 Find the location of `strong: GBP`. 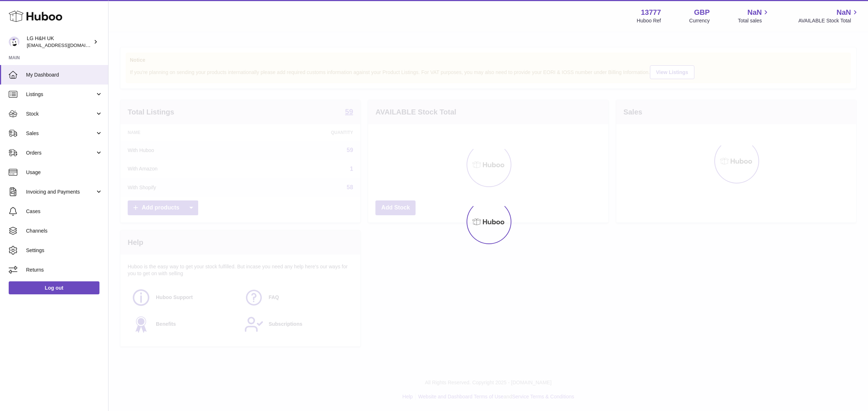

strong: GBP is located at coordinates (701, 13).